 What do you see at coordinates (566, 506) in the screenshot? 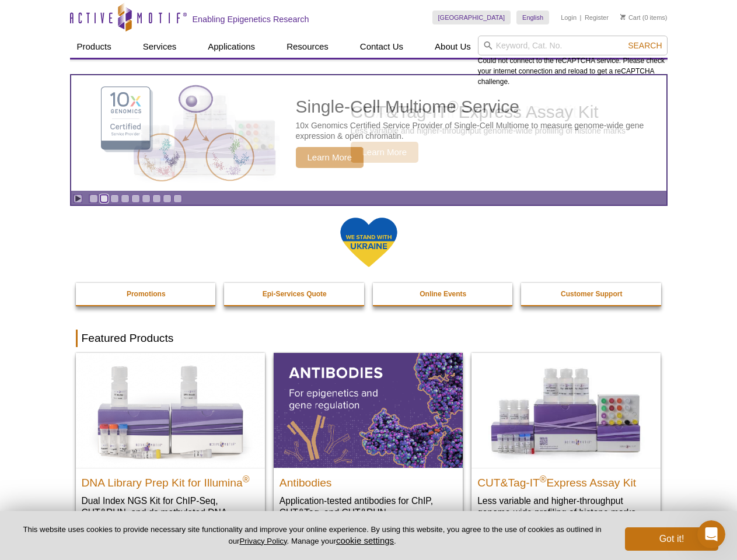
I see `p: Less variable and higher-throughput genome-wide profiling of histone marks​.` at bounding box center [566, 506].